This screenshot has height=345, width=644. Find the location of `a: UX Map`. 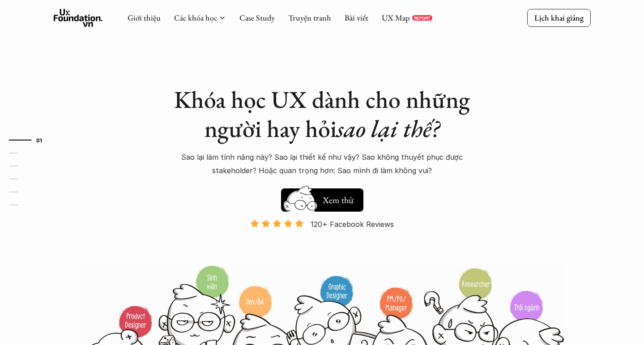

a: UX Map is located at coordinates (396, 17).